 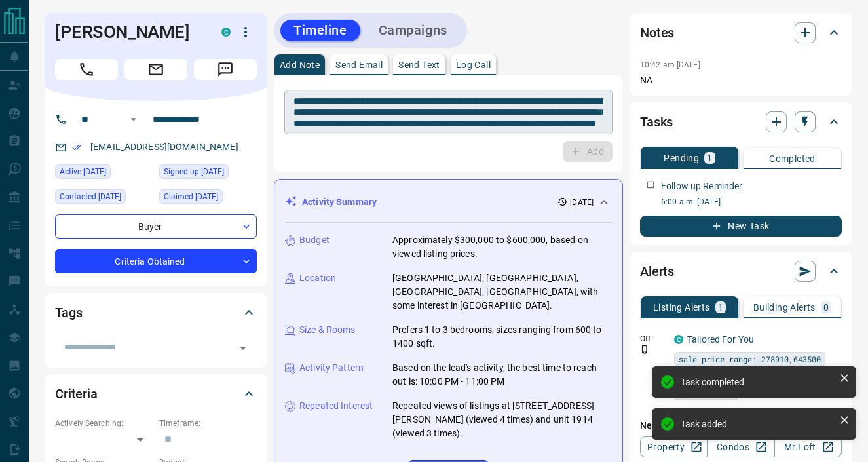 What do you see at coordinates (826, 307) in the screenshot?
I see `p: 0` at bounding box center [826, 307].